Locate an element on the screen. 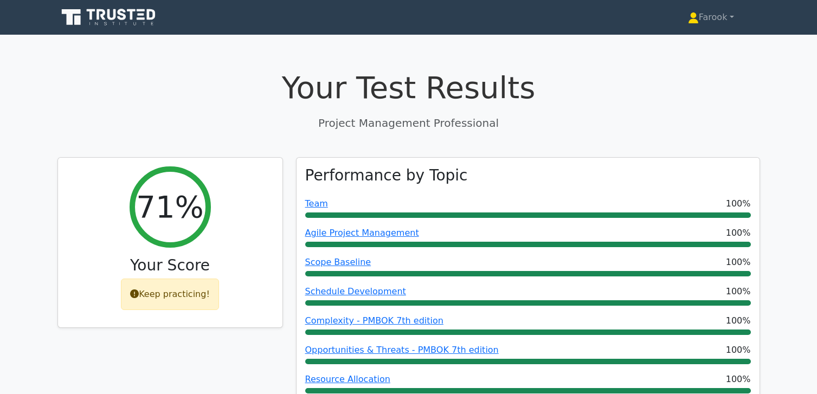 The width and height of the screenshot is (817, 394). div: Keep practicing! is located at coordinates (170, 294).